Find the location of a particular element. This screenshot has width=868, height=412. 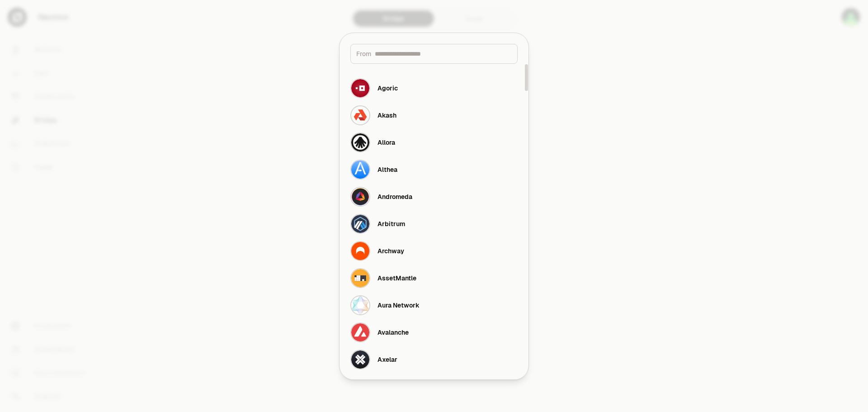

img: Avalanche Logo is located at coordinates (360, 332).